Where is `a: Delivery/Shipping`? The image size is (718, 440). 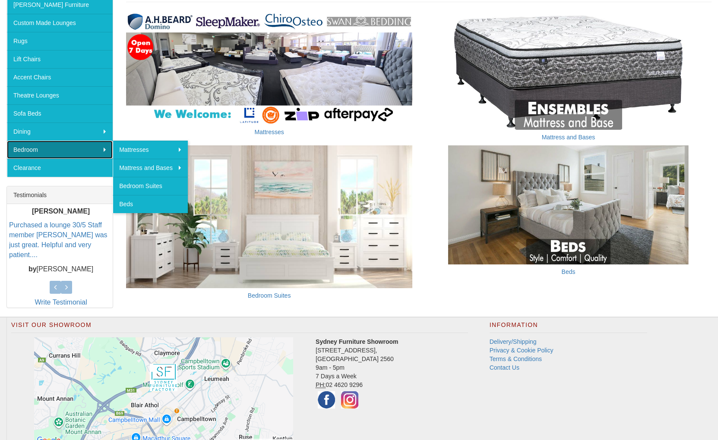 a: Delivery/Shipping is located at coordinates (513, 342).